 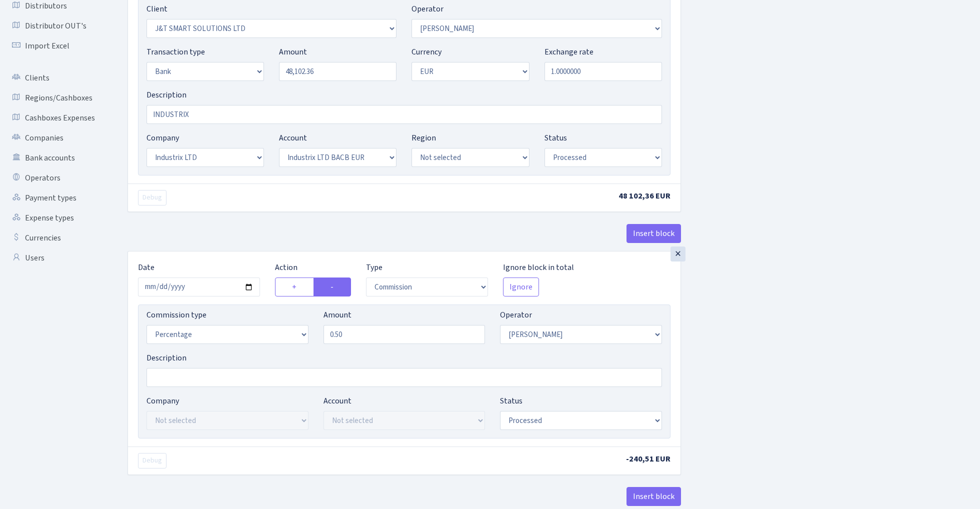 What do you see at coordinates (424, 138) in the screenshot?
I see `label: Region` at bounding box center [424, 138].